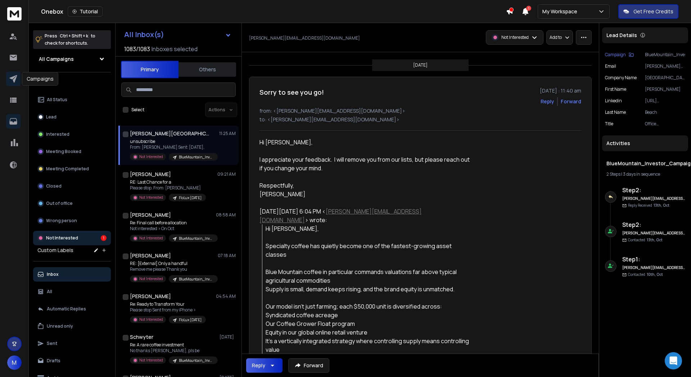  I want to click on div: Equity in our global online retail venture, so click(367, 332).